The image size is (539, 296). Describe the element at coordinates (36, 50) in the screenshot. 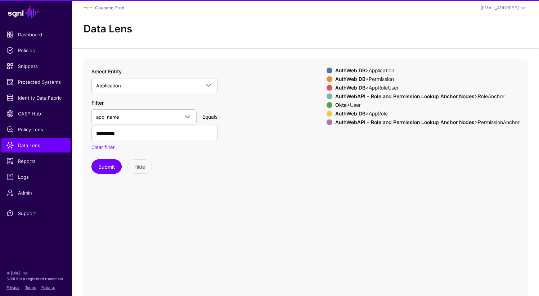

I see `span: Policies` at that location.